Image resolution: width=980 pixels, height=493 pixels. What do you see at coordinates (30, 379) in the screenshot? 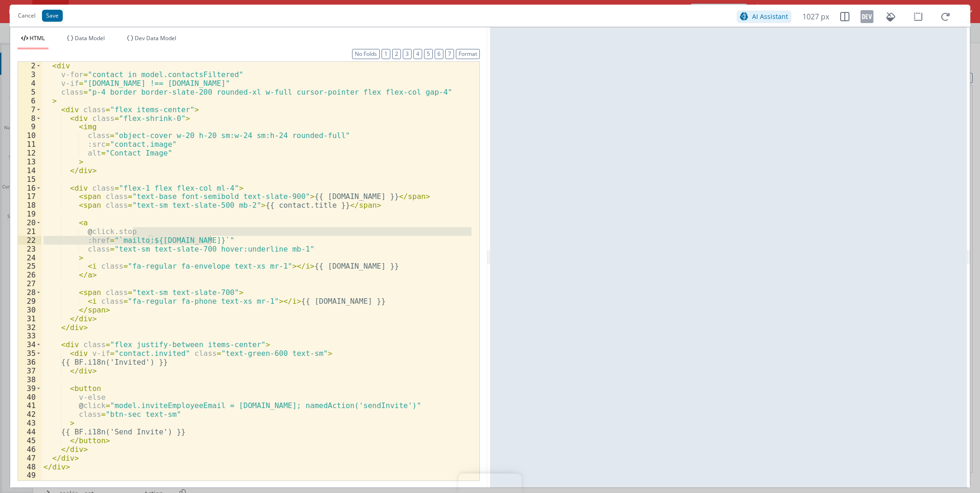
I see `div: 38` at bounding box center [30, 379].